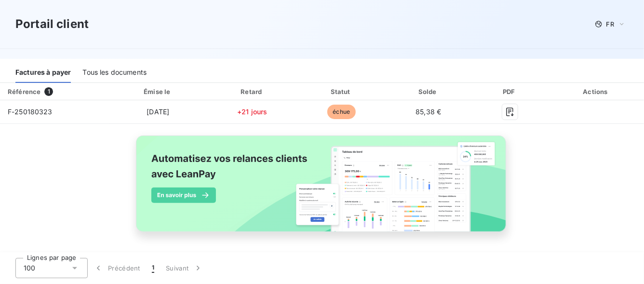 The height and width of the screenshot is (284, 644). What do you see at coordinates (252, 112) in the screenshot?
I see `span: +21 jours` at bounding box center [252, 112].